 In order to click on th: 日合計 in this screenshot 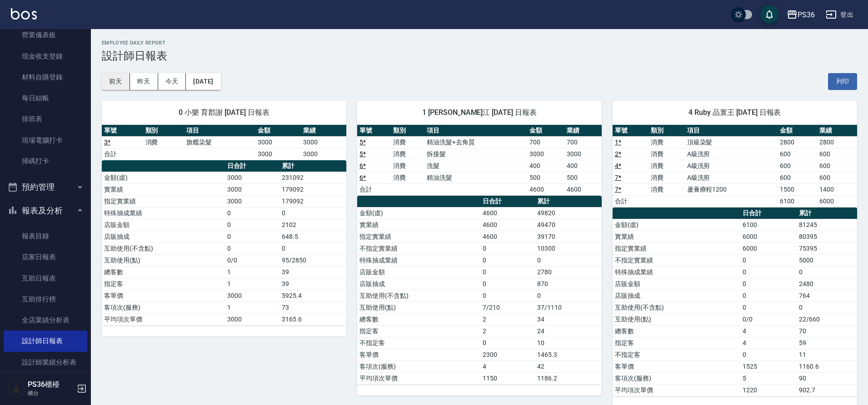, I will do `click(769, 213)`.